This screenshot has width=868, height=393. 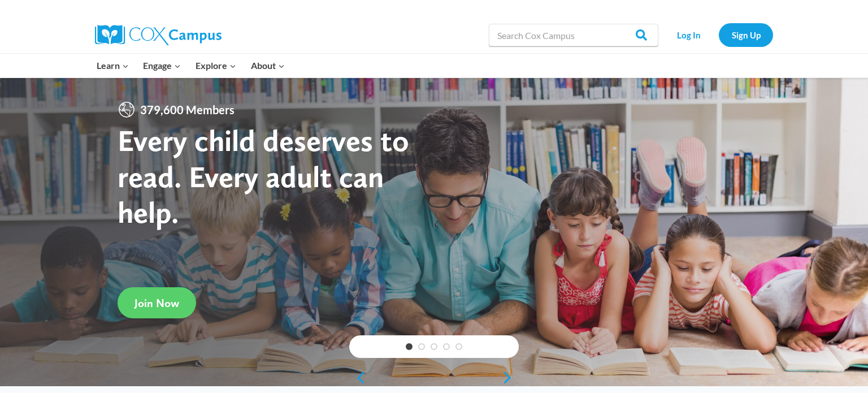 What do you see at coordinates (688, 34) in the screenshot?
I see `a: Log In` at bounding box center [688, 34].